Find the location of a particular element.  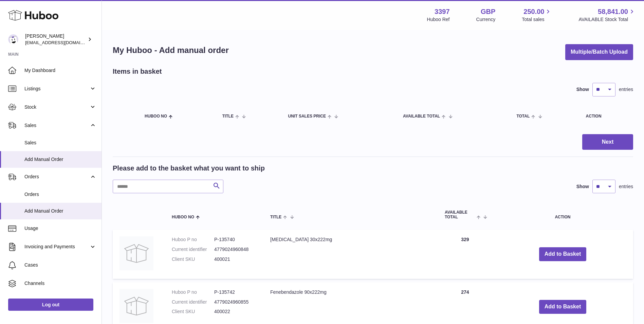

span: Unit Sales Price is located at coordinates (307, 116).